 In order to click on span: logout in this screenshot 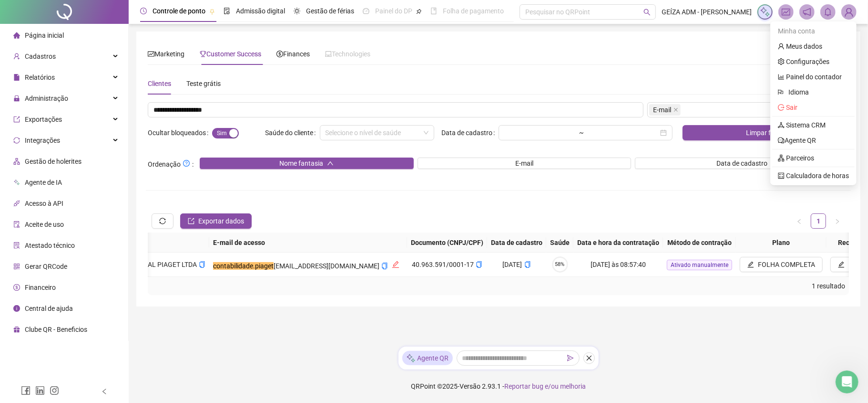, I will do `click(781, 107)`.